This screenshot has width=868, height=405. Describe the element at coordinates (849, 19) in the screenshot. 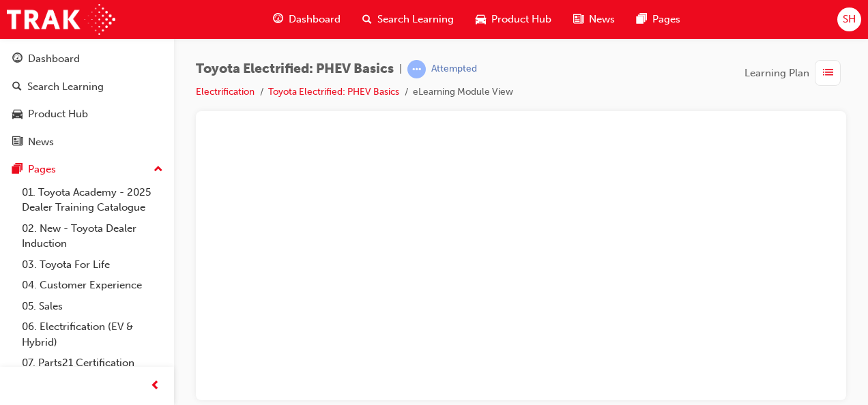

I see `button: SH` at that location.